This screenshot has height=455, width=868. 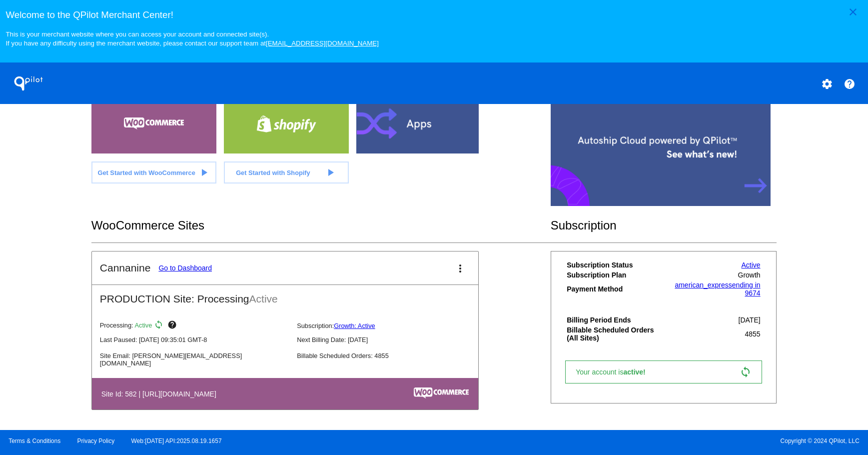 I want to click on span: active!, so click(x=637, y=372).